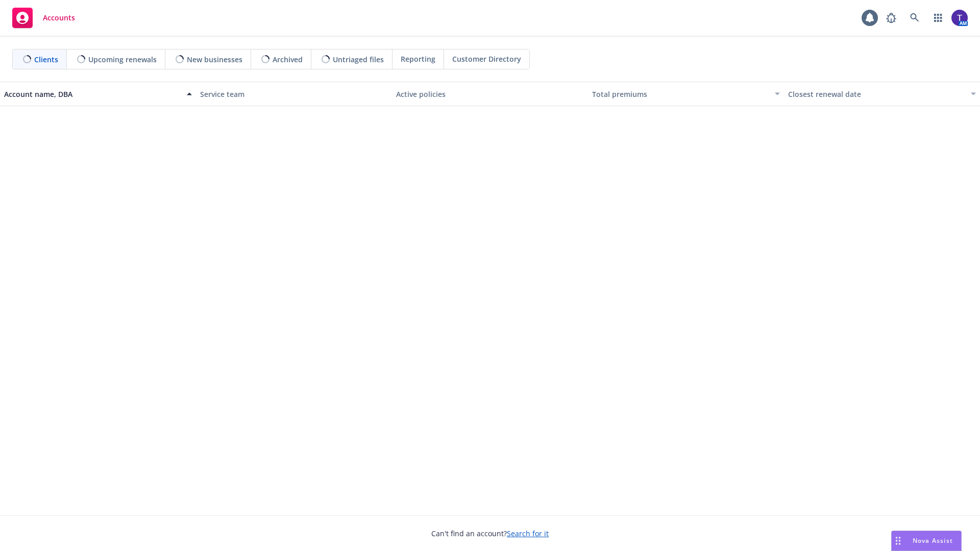 This screenshot has height=551, width=980. I want to click on span: Untriaged files, so click(358, 59).